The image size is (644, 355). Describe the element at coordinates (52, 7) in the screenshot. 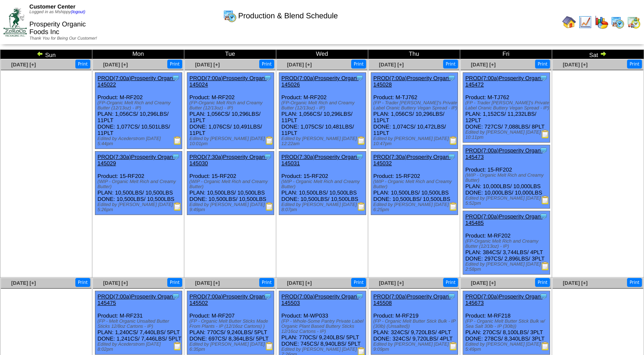

I see `span: Customer Center` at that location.